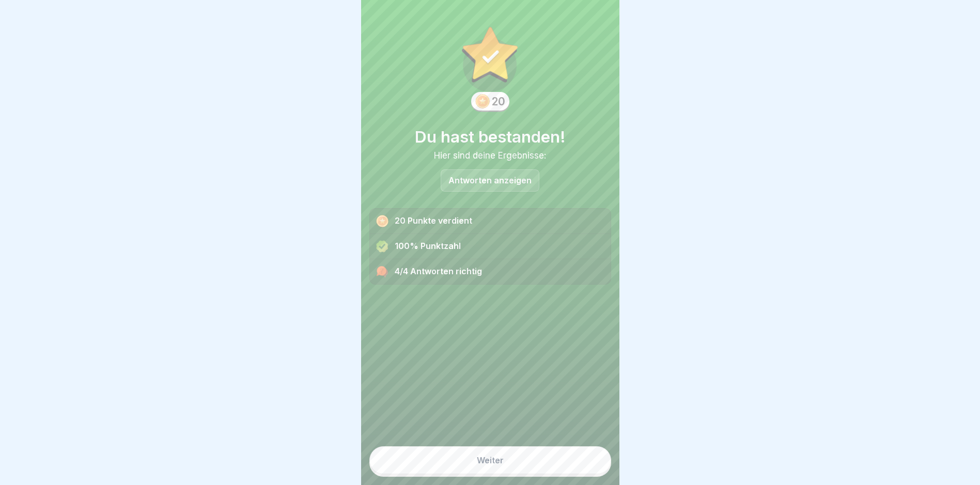 This screenshot has width=980, height=485. What do you see at coordinates (490, 460) in the screenshot?
I see `button: Weiter` at bounding box center [490, 460].